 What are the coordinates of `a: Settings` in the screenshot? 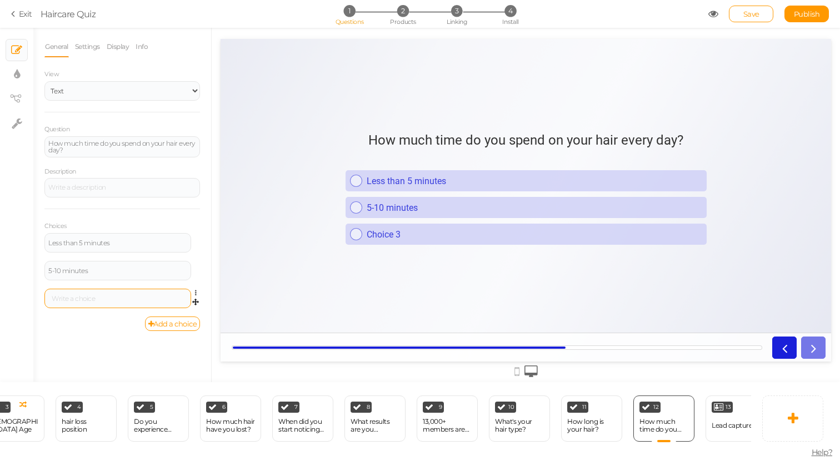 It's located at (87, 47).